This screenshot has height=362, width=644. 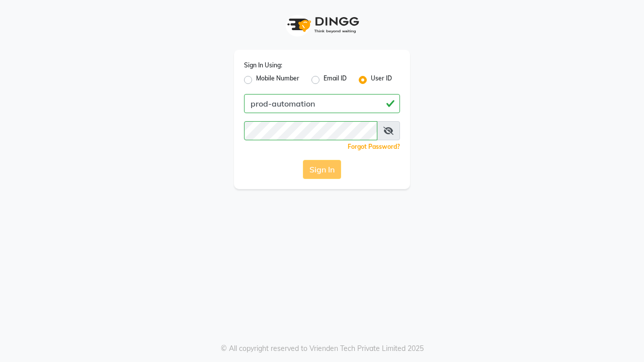 I want to click on label: Email ID, so click(x=335, y=80).